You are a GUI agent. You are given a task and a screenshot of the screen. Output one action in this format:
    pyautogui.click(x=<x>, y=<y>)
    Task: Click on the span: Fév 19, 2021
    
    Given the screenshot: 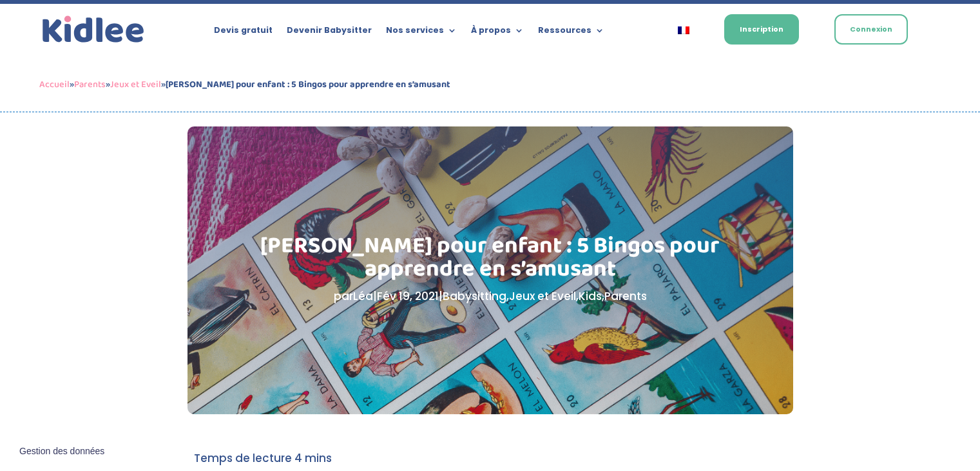 What is the action you would take?
    pyautogui.click(x=408, y=296)
    